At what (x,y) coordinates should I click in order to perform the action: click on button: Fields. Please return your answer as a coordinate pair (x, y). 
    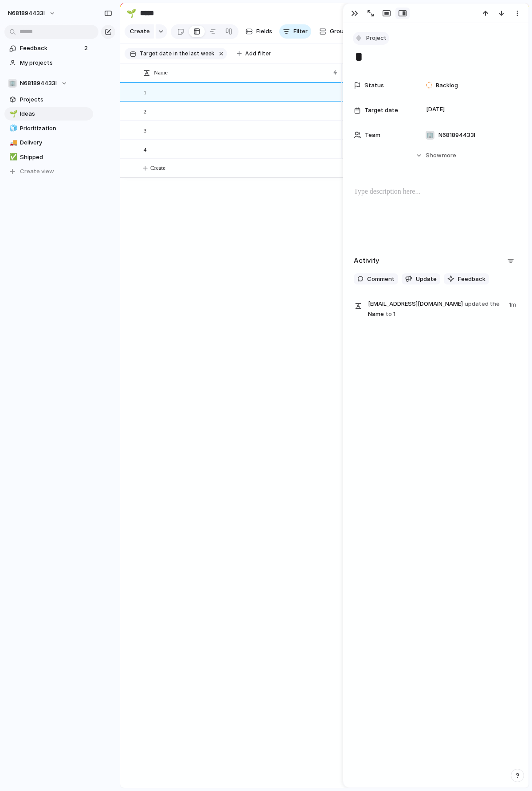
    Looking at the image, I should click on (259, 31).